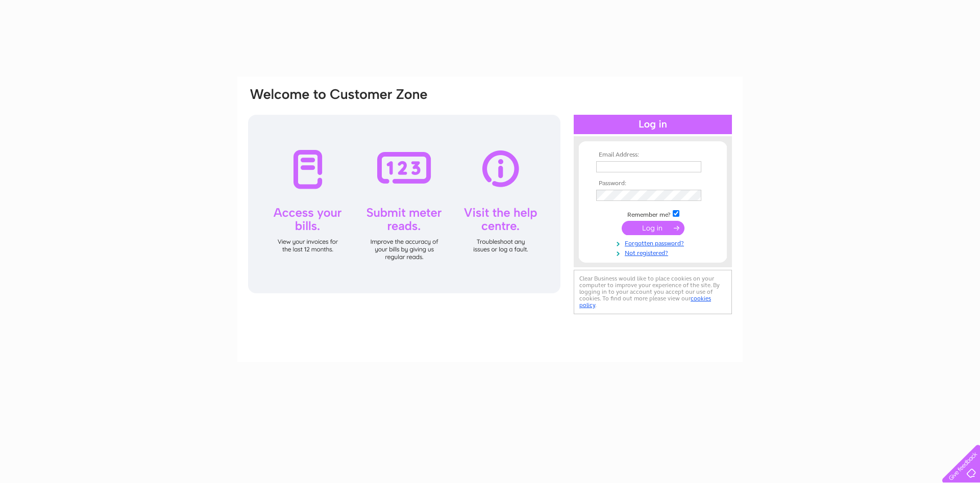  I want to click on th: Email Address:, so click(653, 155).